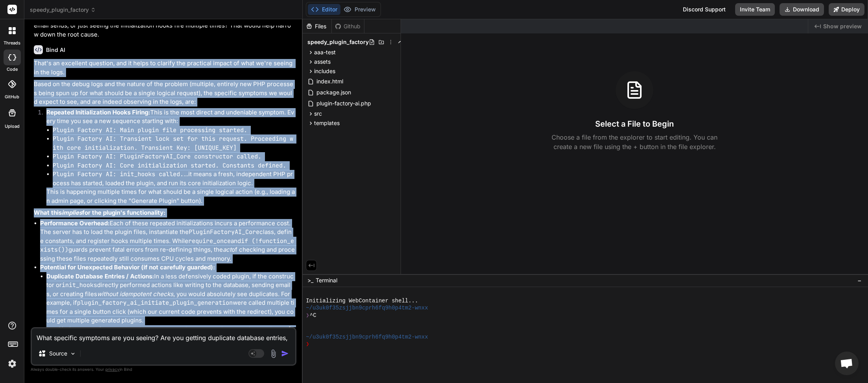  Describe the element at coordinates (325, 52) in the screenshot. I see `span: aaa-test` at that location.